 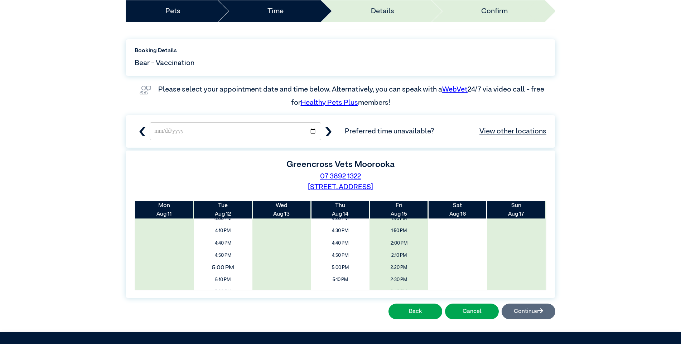 What do you see at coordinates (164, 210) in the screenshot?
I see `th: Aug 11` at bounding box center [164, 210].